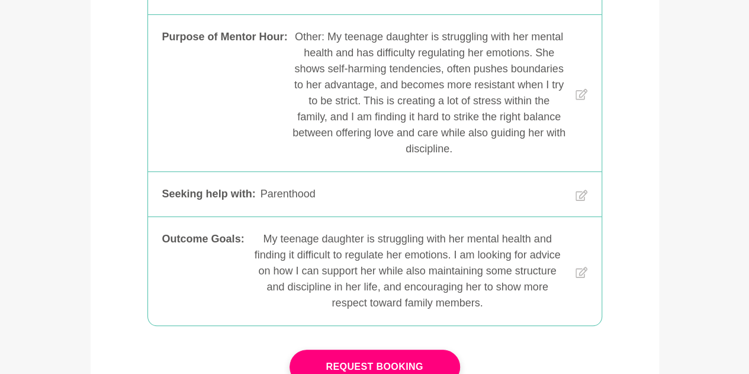 The height and width of the screenshot is (374, 749). Describe the element at coordinates (203, 271) in the screenshot. I see `div: Outcome Goals :` at that location.